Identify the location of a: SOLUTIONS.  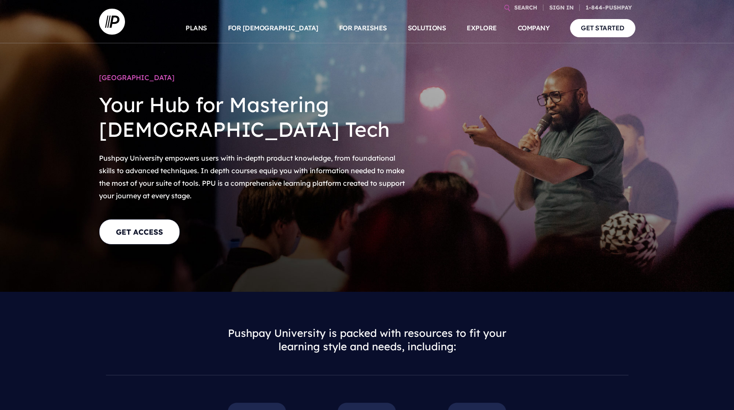
(427, 28).